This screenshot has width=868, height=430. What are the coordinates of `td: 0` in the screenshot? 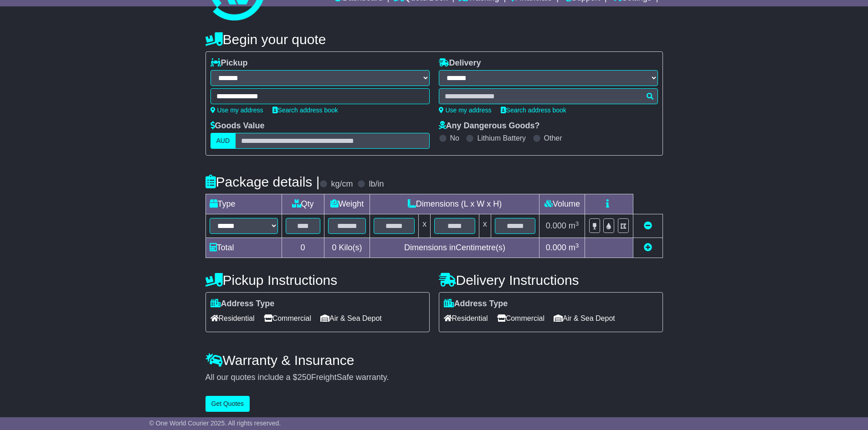 It's located at (302, 248).